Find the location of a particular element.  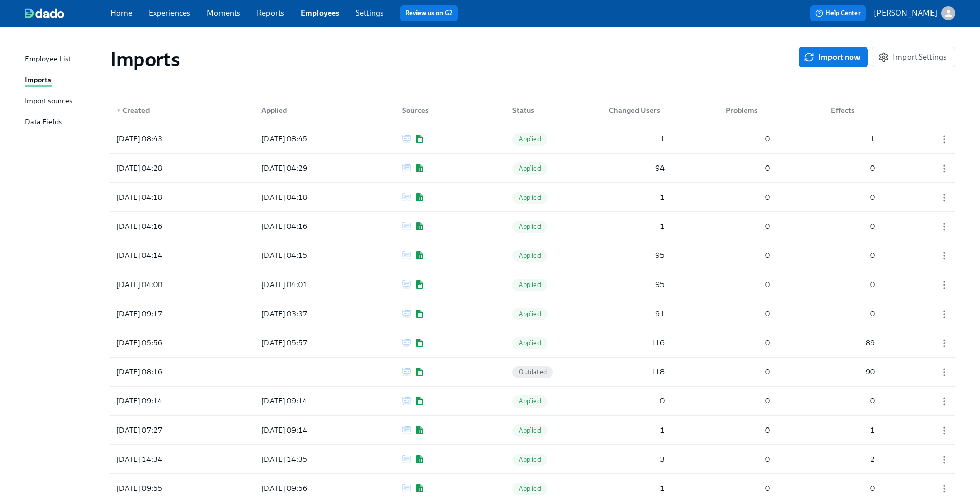

a: Employee List is located at coordinates (64, 59).